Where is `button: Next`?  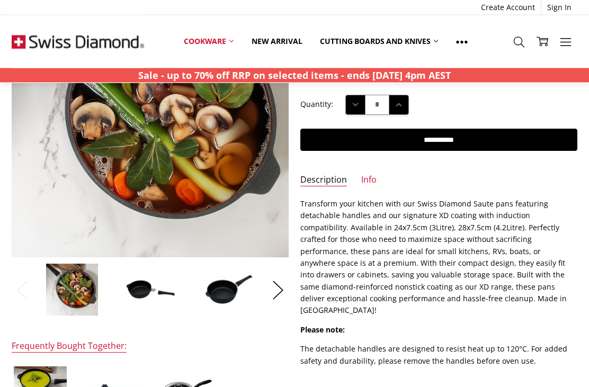
button: Next is located at coordinates (278, 290).